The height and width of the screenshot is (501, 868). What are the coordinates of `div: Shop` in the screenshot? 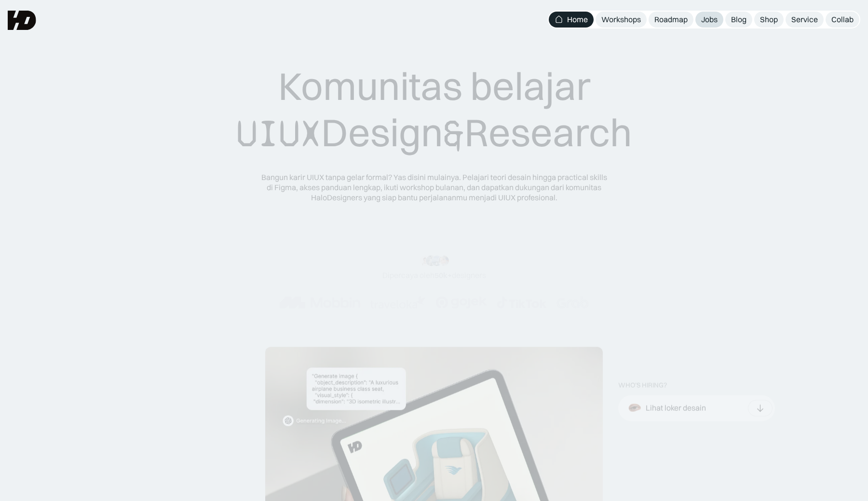 It's located at (768, 19).